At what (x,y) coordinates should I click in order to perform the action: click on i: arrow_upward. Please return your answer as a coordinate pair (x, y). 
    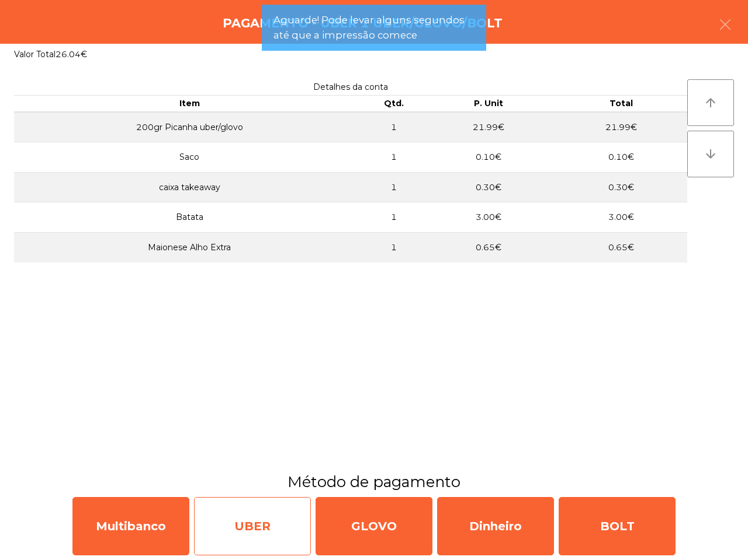
    Looking at the image, I should click on (710, 103).